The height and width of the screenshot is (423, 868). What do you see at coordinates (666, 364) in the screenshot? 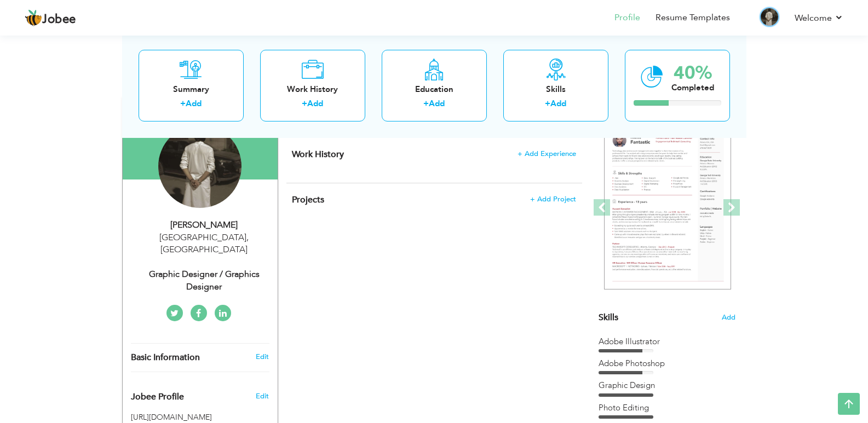
I see `div: Adobe Photoshop` at bounding box center [666, 364].